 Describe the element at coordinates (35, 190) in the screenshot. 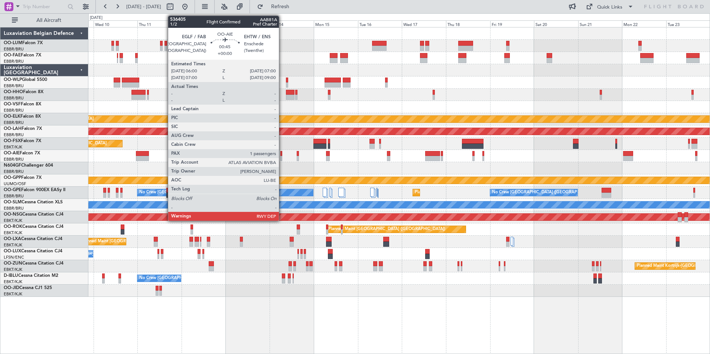

I see `a: OO-GPEFalcon 900EX EASy II` at that location.